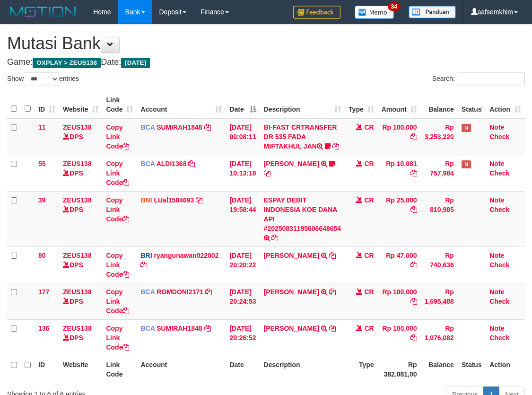 The image size is (532, 395). Describe the element at coordinates (44, 329) in the screenshot. I see `span: 136` at that location.